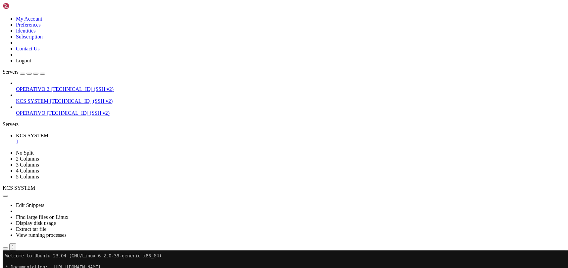  Describe the element at coordinates (242, 101) in the screenshot. I see `x-row: Your Ubuntu release is not supported anymore.` at that location.